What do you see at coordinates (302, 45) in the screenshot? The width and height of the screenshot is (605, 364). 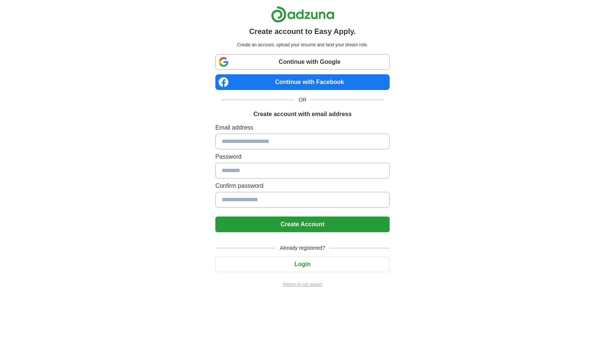 I see `p: Create an account, upload your resume and land your dream role.` at bounding box center [302, 45].